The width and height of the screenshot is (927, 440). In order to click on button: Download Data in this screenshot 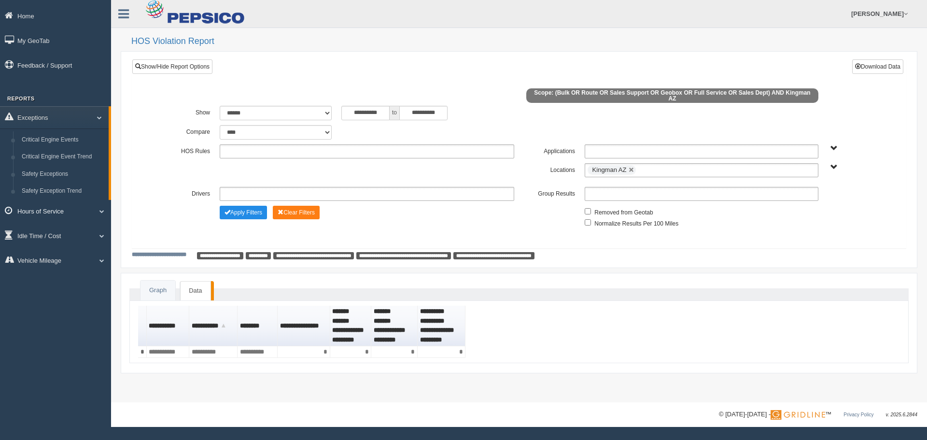, I will do `click(878, 67)`.